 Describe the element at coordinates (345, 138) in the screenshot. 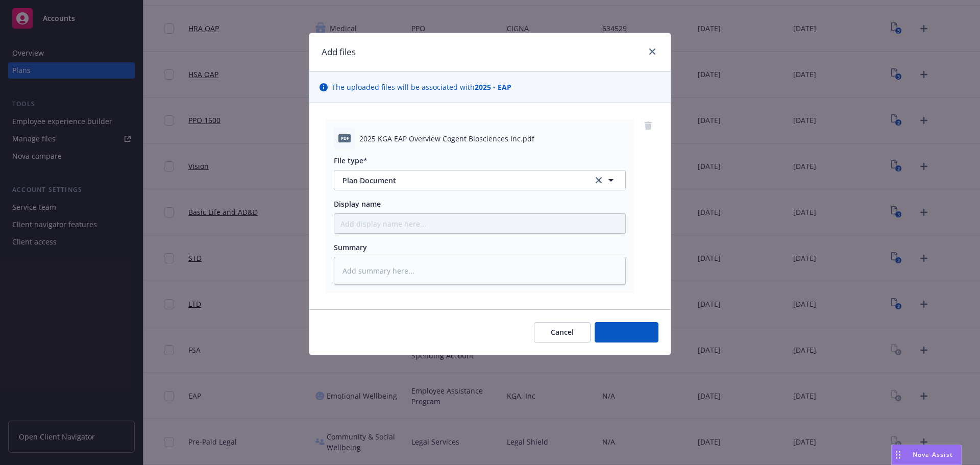

I see `span: pdf` at that location.